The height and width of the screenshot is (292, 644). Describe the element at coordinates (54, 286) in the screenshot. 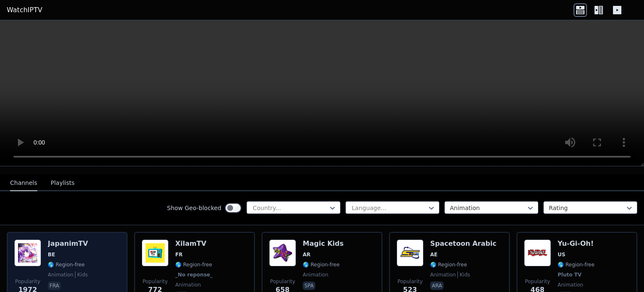

I see `p: fra` at that location.